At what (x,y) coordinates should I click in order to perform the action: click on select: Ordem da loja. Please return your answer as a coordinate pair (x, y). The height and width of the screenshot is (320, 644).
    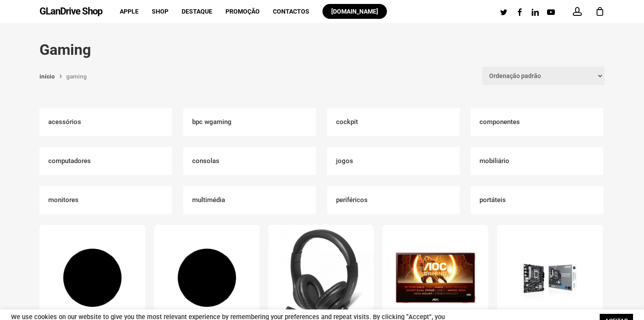
    Looking at the image, I should click on (543, 76).